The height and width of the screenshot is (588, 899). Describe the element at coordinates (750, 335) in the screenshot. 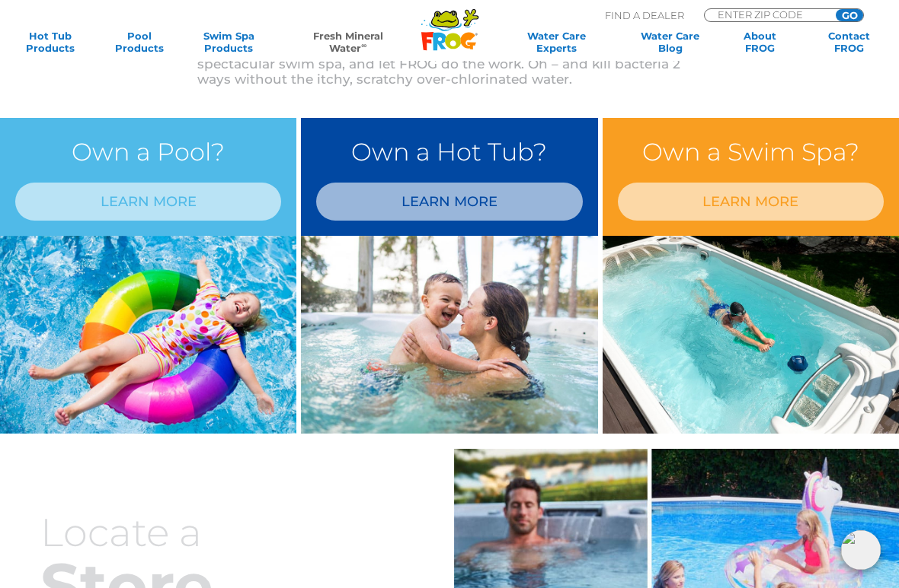

I see `img: min-water-image-3` at that location.